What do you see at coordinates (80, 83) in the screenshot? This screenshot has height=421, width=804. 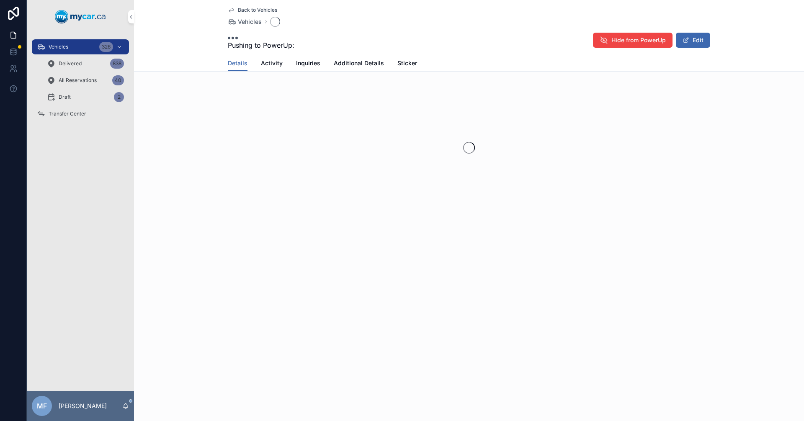 I see `div: scrollable content` at bounding box center [80, 83].